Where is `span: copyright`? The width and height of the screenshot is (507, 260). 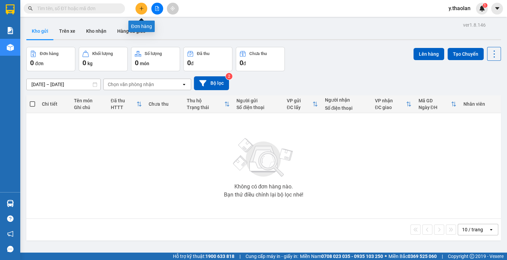 span: copyright is located at coordinates (472, 256).